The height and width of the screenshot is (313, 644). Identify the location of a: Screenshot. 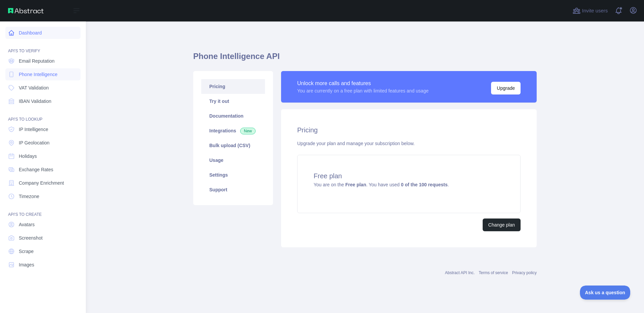
(43, 238).